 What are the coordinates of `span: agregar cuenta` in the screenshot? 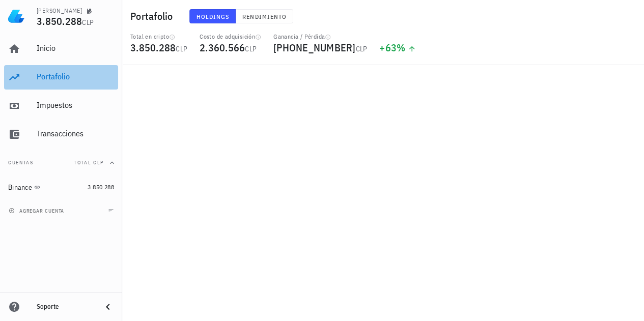 It's located at (37, 210).